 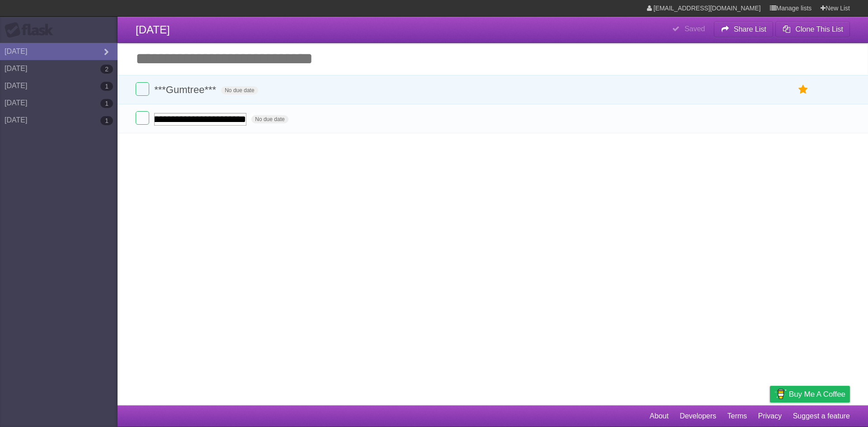 I want to click on a: About, so click(x=659, y=416).